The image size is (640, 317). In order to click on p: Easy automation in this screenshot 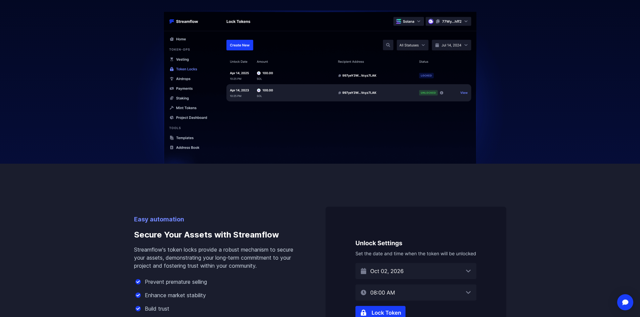, I will do `click(219, 220)`.